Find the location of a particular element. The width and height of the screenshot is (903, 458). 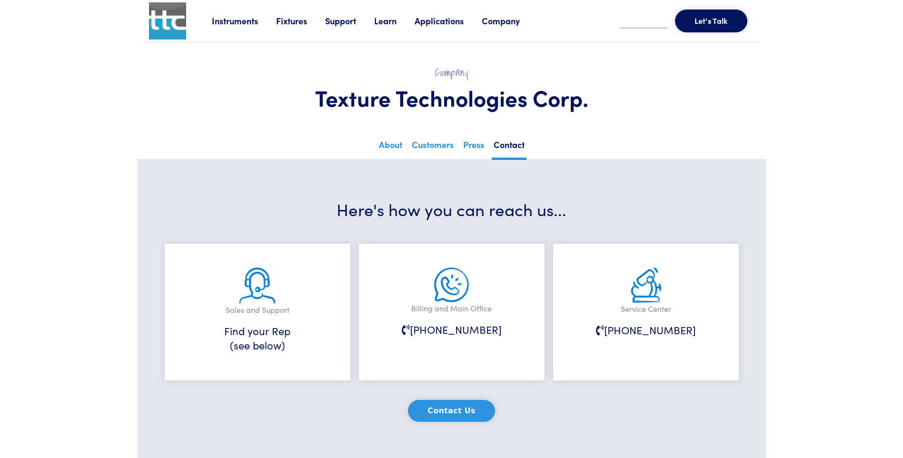

h3: Here's how you can reach us... is located at coordinates (452, 208).